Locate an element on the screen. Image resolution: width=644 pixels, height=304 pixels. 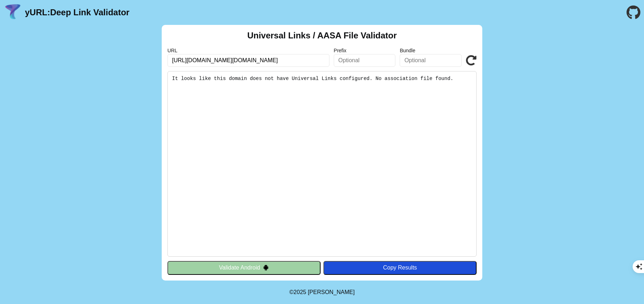
input: Required is located at coordinates (248, 60).